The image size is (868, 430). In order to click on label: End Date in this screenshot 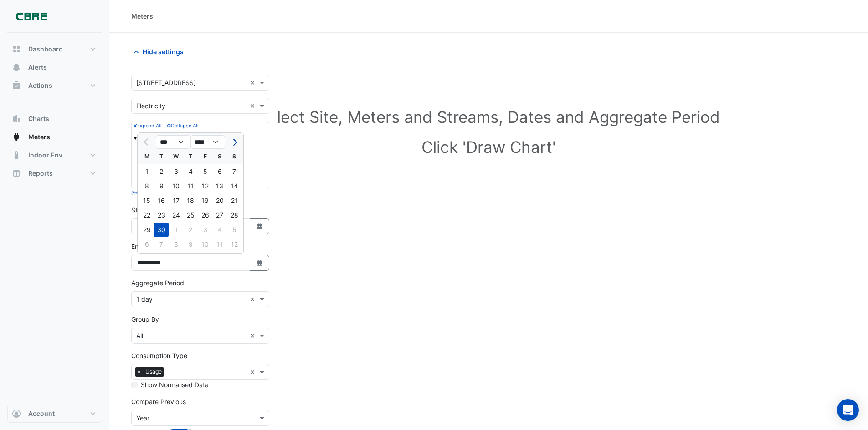, I will do `click(145, 246)`.